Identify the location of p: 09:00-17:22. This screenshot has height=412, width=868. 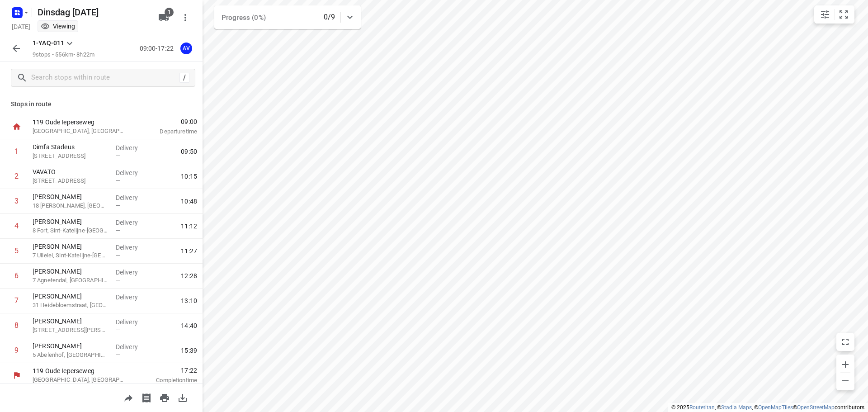
(158, 48).